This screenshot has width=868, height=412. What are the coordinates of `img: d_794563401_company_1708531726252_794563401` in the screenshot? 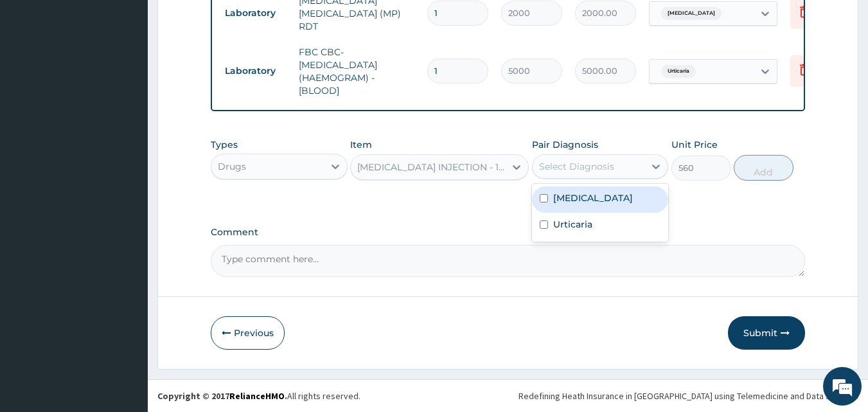 It's located at (38, 80).